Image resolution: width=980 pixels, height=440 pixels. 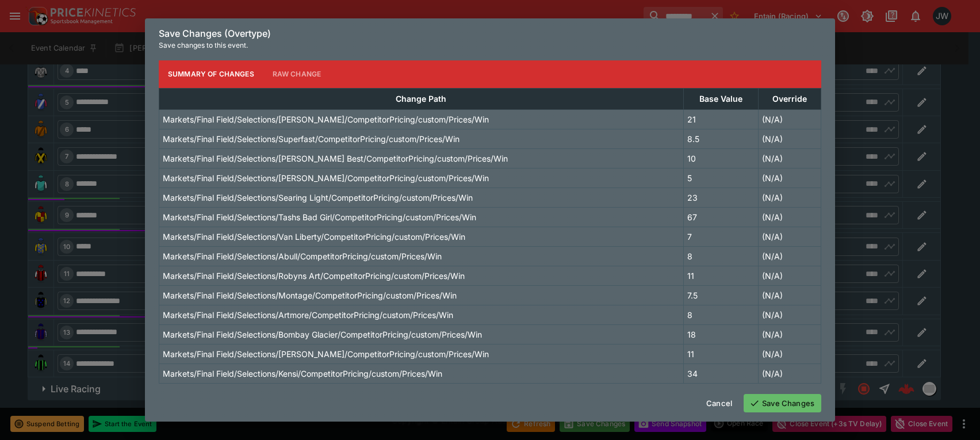 What do you see at coordinates (720, 178) in the screenshot?
I see `td: 5` at bounding box center [720, 178].